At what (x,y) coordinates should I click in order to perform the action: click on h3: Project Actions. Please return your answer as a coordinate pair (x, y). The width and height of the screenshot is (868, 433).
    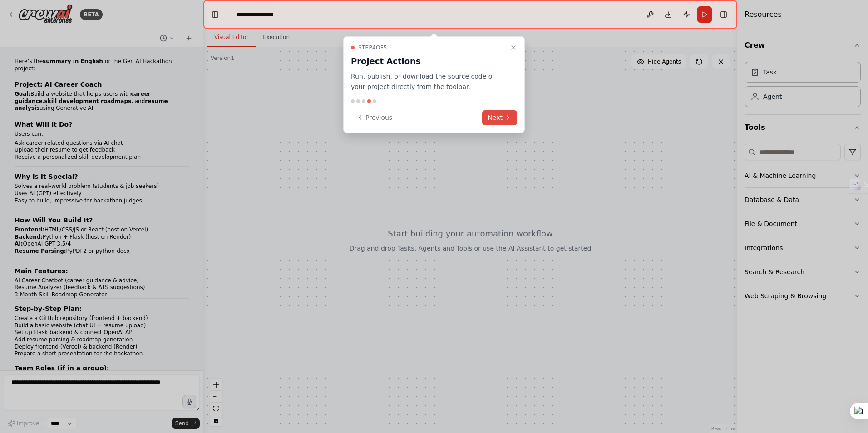
    Looking at the image, I should click on (429, 61).